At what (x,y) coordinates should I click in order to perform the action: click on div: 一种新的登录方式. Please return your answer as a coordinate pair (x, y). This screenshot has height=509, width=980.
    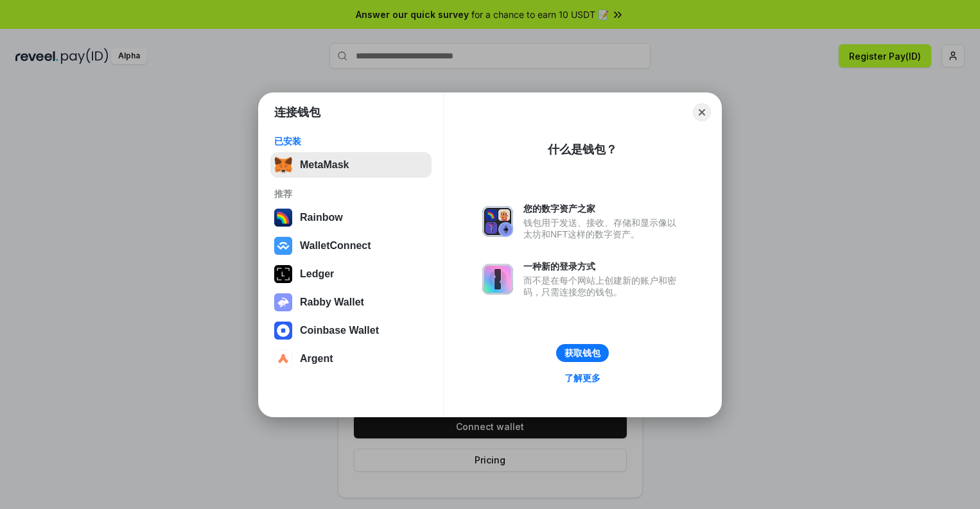
    Looking at the image, I should click on (603, 267).